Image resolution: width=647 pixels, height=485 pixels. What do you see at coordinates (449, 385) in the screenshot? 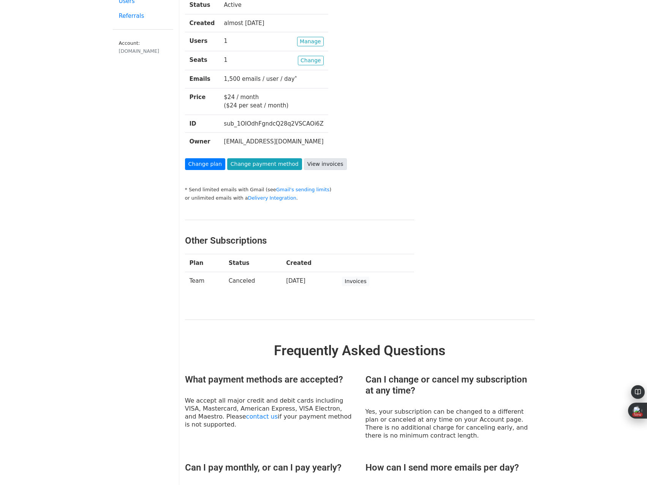
I see `h3: Can I change or cancel my subscription at any time?` at bounding box center [449, 385].